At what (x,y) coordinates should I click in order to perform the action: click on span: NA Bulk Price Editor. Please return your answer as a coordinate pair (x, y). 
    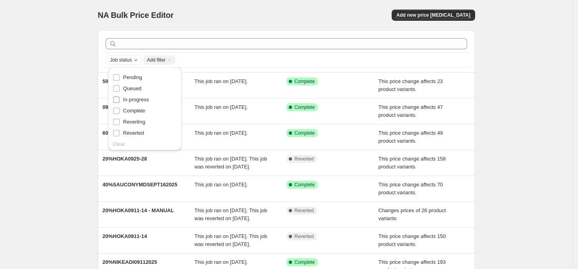
    Looking at the image, I should click on (135, 15).